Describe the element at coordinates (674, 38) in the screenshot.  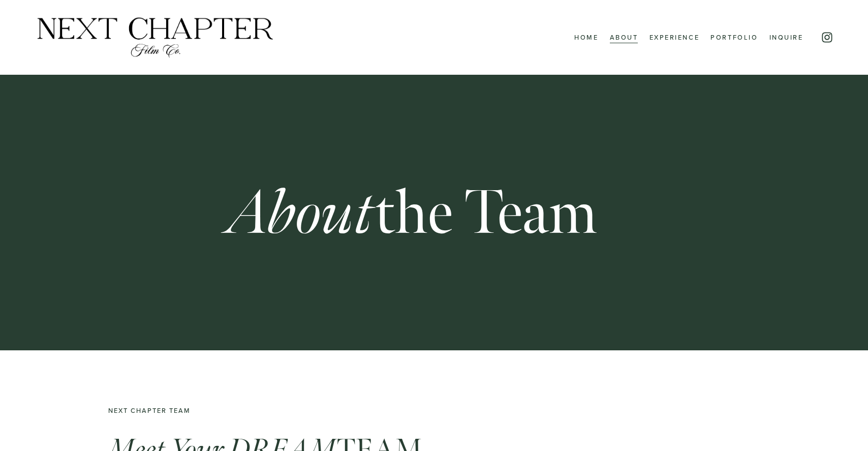
I see `a: Experience` at that location.